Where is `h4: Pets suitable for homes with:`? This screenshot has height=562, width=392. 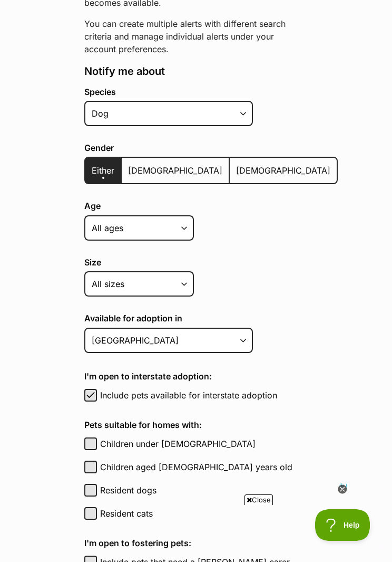 h4: Pets suitable for homes with: is located at coordinates (211, 425).